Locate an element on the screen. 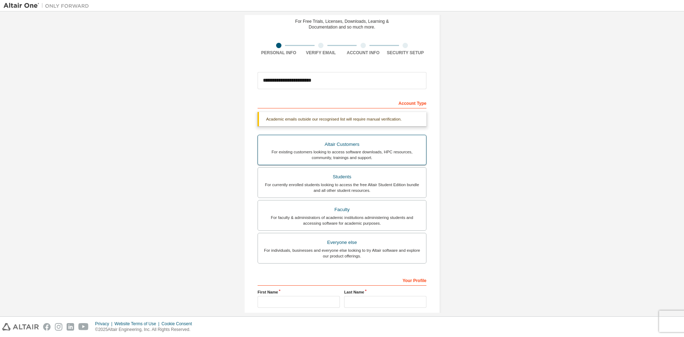  img: altair_logo.svg is located at coordinates (20, 326).